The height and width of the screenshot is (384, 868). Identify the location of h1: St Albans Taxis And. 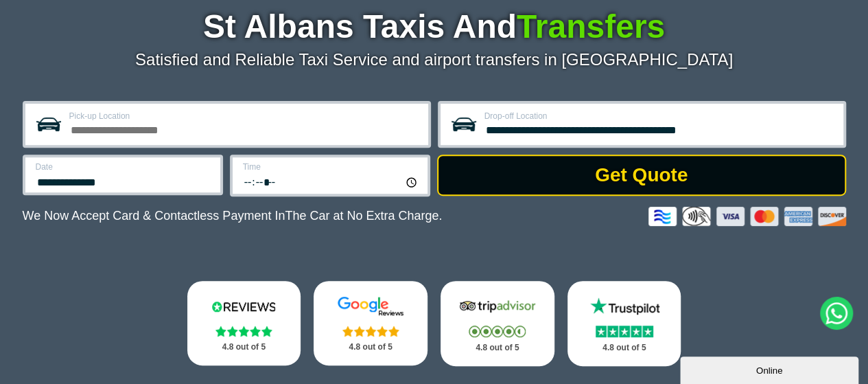
(434, 27).